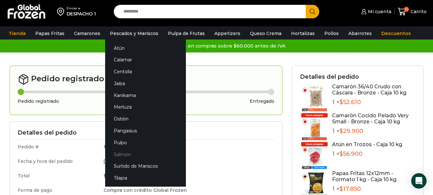  Describe the element at coordinates (313, 12) in the screenshot. I see `button: Search button` at that location.